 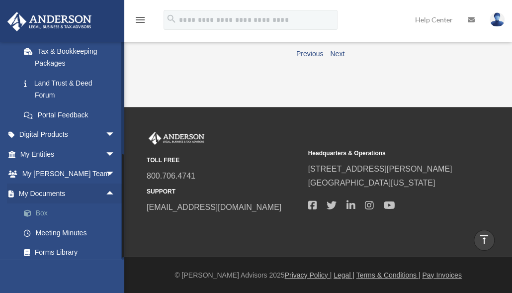 I want to click on a: Land Trust & Deed Forum, so click(x=70, y=89).